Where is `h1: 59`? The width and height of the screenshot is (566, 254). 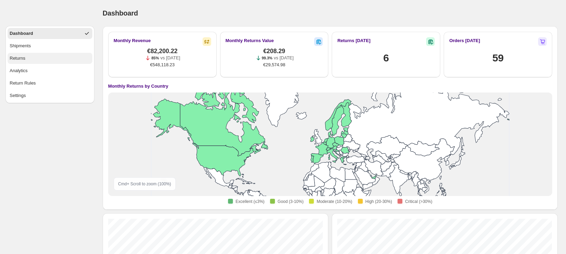
h1: 59 is located at coordinates (498, 58).